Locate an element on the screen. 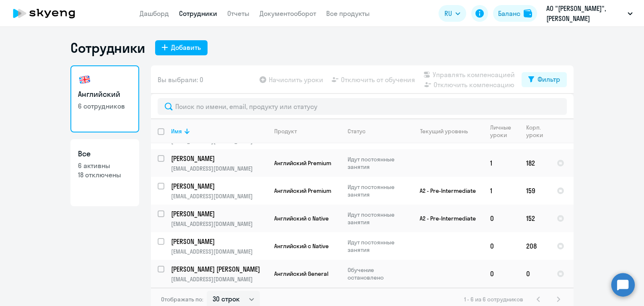  button: RU is located at coordinates (453, 13).